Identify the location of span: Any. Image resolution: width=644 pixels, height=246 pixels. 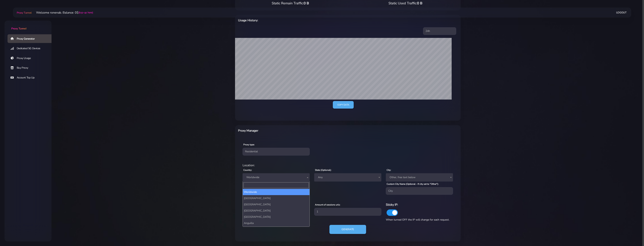
(348, 177).